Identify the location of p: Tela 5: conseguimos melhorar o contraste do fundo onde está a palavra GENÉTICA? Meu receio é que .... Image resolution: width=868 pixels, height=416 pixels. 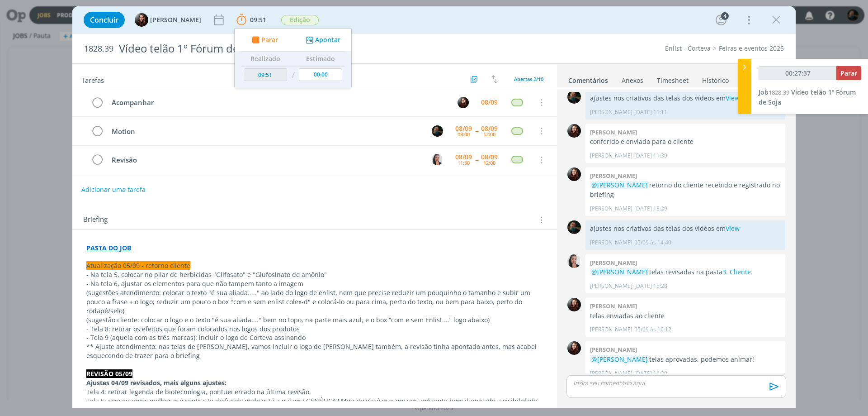
(315, 405).